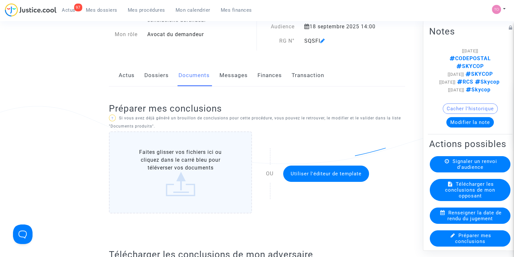  What do you see at coordinates (31, 10) in the screenshot?
I see `img: jc-logo.svg` at bounding box center [31, 10].